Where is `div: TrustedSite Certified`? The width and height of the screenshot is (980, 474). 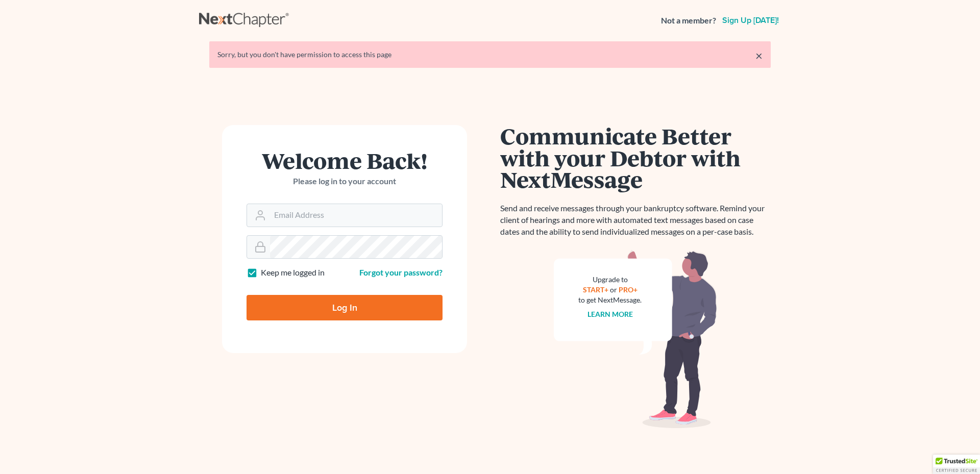
div: TrustedSite Certified is located at coordinates (956, 464).